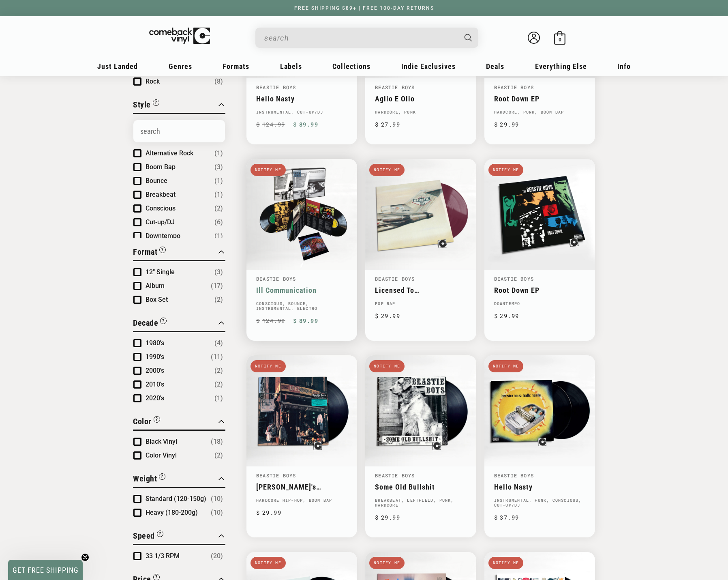  Describe the element at coordinates (218, 343) in the screenshot. I see `span: Number of products: (4)` at that location.